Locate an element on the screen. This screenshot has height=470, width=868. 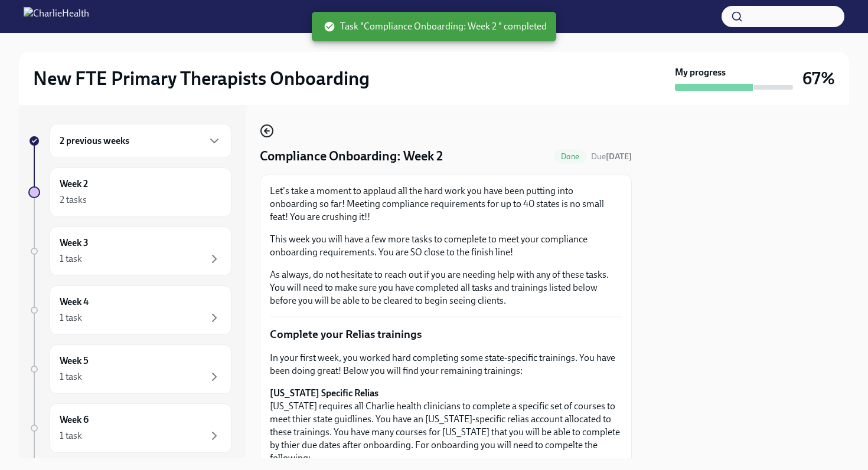
img: CharlieHealth is located at coordinates (56, 16).